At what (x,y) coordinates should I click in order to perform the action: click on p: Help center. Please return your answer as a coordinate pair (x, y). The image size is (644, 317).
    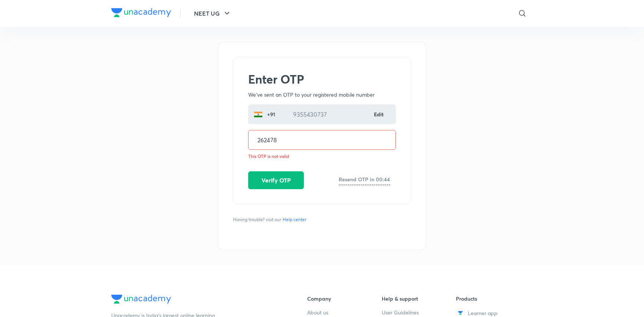
    Looking at the image, I should click on (295, 220).